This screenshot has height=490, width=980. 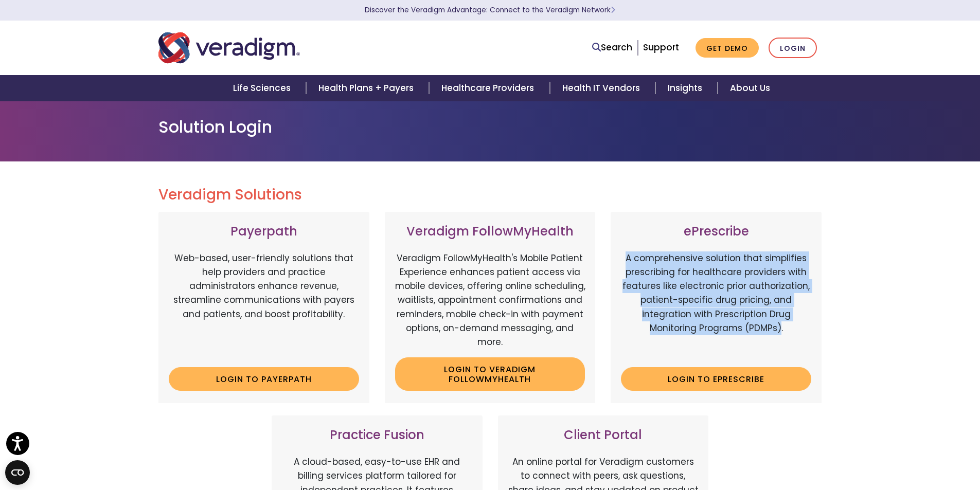 What do you see at coordinates (490, 374) in the screenshot?
I see `a: Login to Veradigm FollowMyHealth` at bounding box center [490, 374].